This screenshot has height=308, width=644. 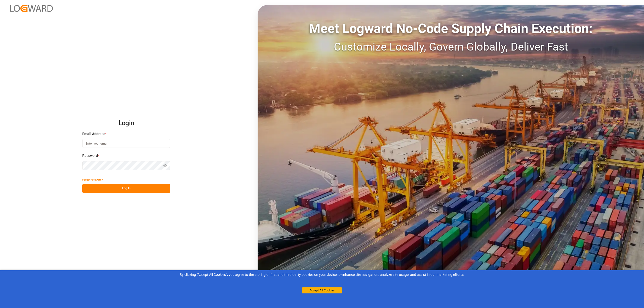 What do you see at coordinates (322, 275) in the screenshot?
I see `div: By clicking "Accept All Cookies”, you agree to the storing of first and third-party cookies on yo...` at bounding box center [322, 275].